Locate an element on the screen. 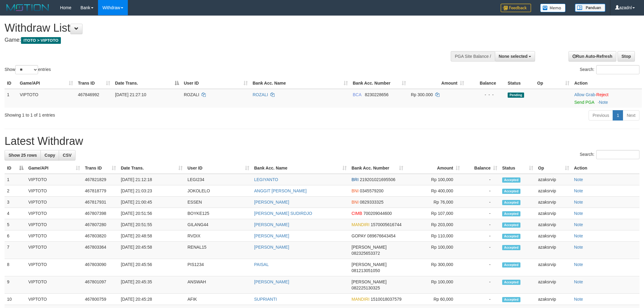 This screenshot has height=308, width=644. span: Copy 0345579200 to clipboard is located at coordinates (372, 191).